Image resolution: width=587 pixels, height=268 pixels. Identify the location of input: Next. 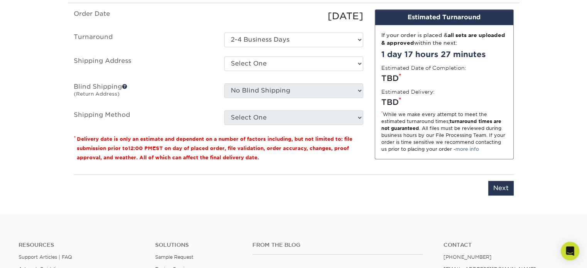
(501, 188).